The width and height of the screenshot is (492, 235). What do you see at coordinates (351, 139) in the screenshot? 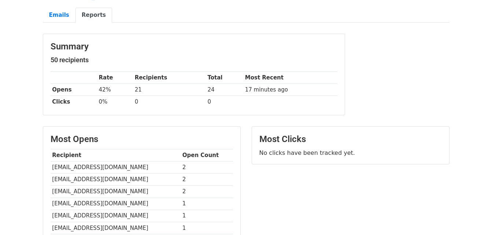
I see `h3: Most Clicks` at bounding box center [351, 139].